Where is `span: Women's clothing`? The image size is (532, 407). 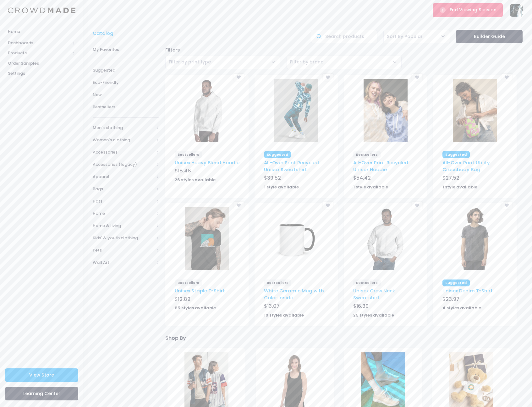 span: Women's clothing is located at coordinates (123, 140).